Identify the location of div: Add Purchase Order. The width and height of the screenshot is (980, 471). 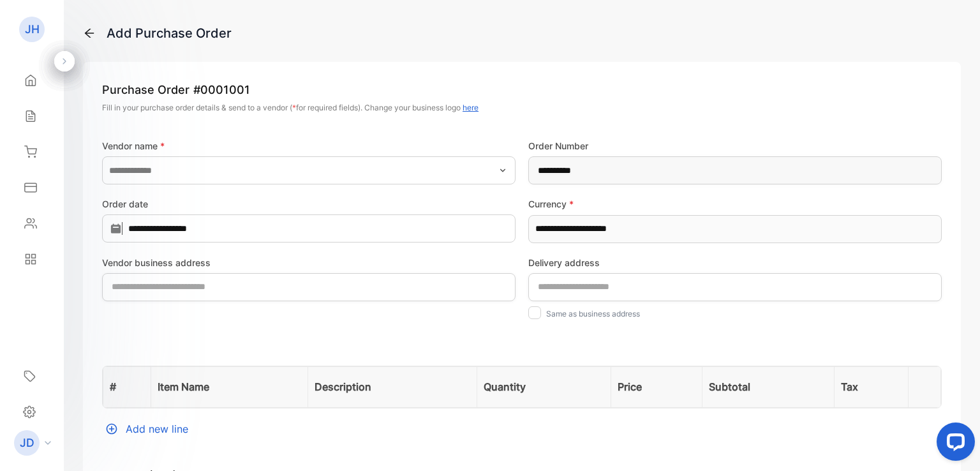
(169, 34).